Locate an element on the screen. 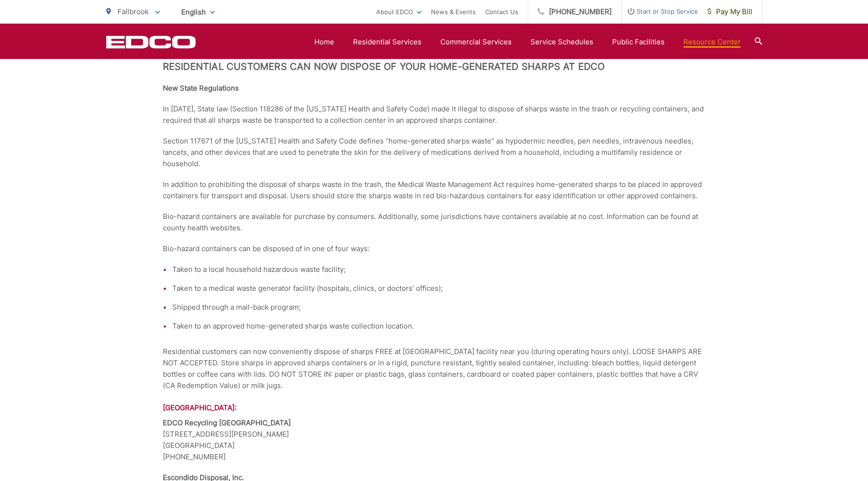  li: Shipped through a mail-back program; is located at coordinates (438, 307).